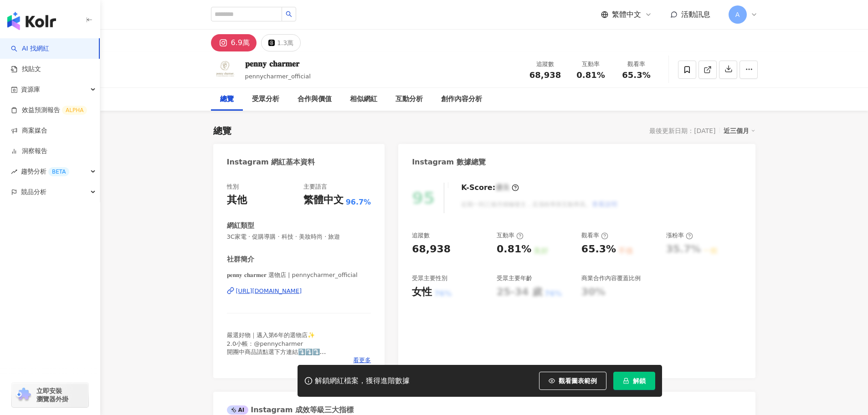 Image resolution: width=868 pixels, height=415 pixels. What do you see at coordinates (449, 162) in the screenshot?
I see `div: Instagram 數據總覽` at bounding box center [449, 162].